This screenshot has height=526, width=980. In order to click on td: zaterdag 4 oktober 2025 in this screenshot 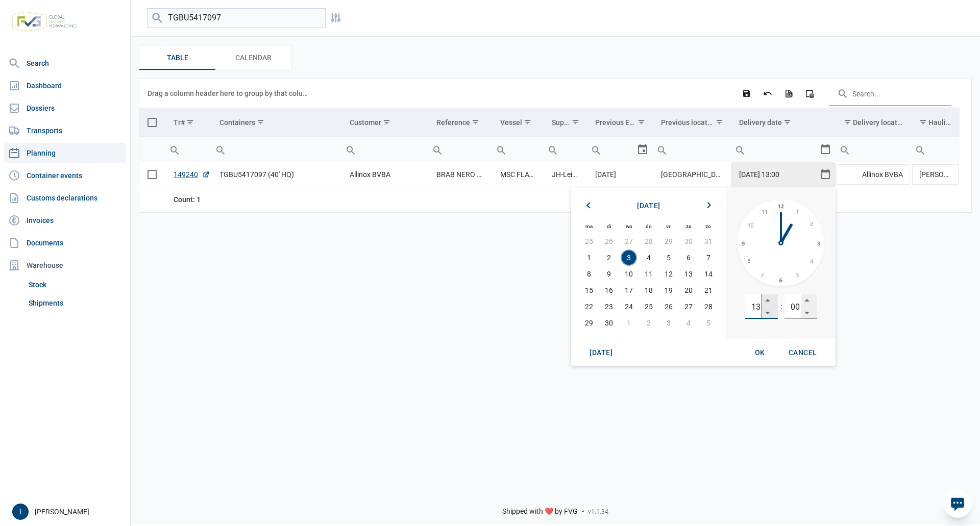, I will do `click(688, 323)`.